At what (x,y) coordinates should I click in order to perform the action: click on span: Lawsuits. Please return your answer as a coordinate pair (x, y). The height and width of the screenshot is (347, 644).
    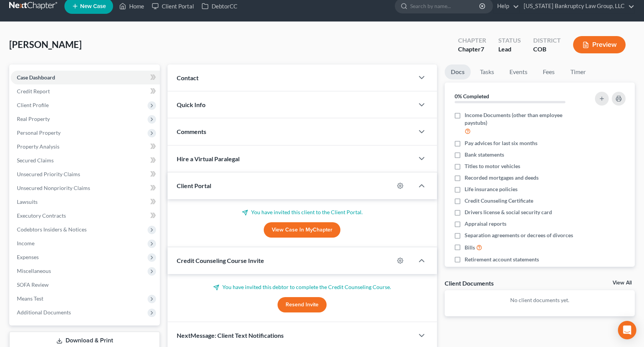
    Looking at the image, I should click on (27, 201).